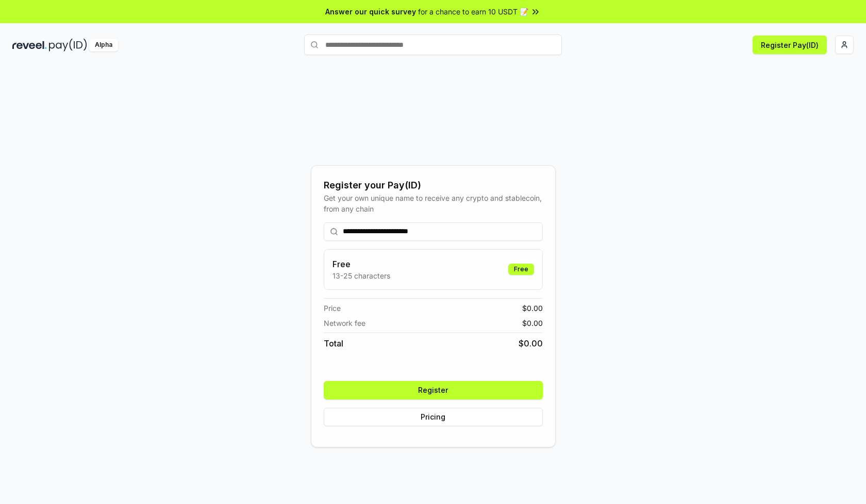 The image size is (866, 504). What do you see at coordinates (433, 185) in the screenshot?
I see `div: Register your Pay(ID)` at bounding box center [433, 185].